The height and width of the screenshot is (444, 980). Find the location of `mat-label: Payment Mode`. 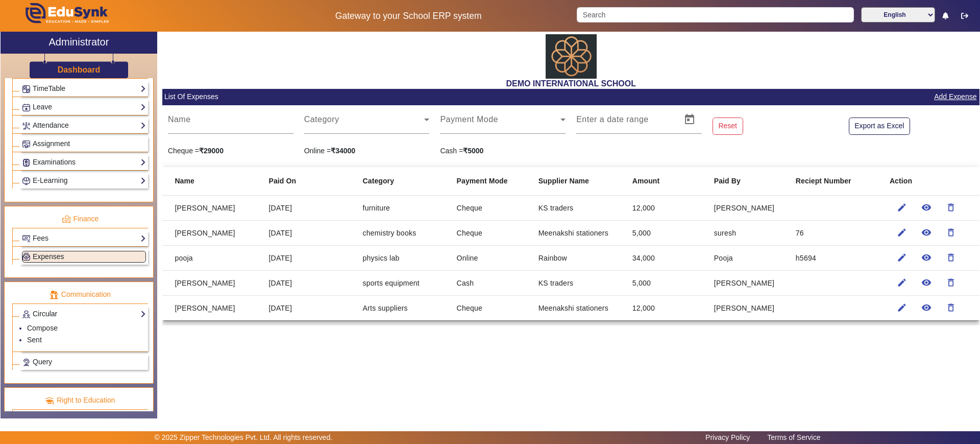

mat-label: Payment Mode is located at coordinates (469, 119).